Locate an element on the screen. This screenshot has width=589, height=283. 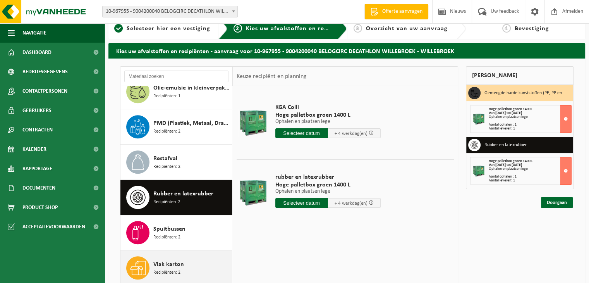
span: Kies uw afvalstoffen en recipiënten is located at coordinates (299, 29).